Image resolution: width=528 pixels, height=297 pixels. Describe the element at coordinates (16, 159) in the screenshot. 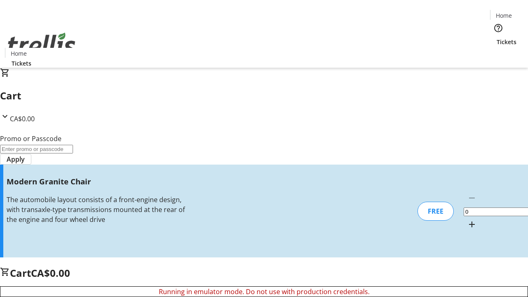

I see `span: Apply` at that location.